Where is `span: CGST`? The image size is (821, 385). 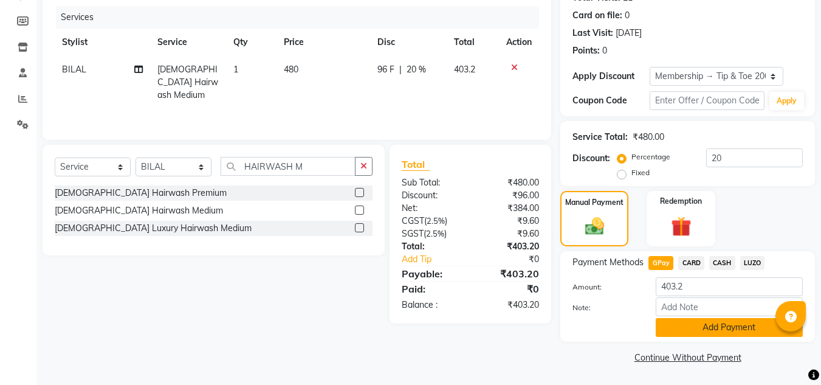
span: CGST is located at coordinates (413, 221).